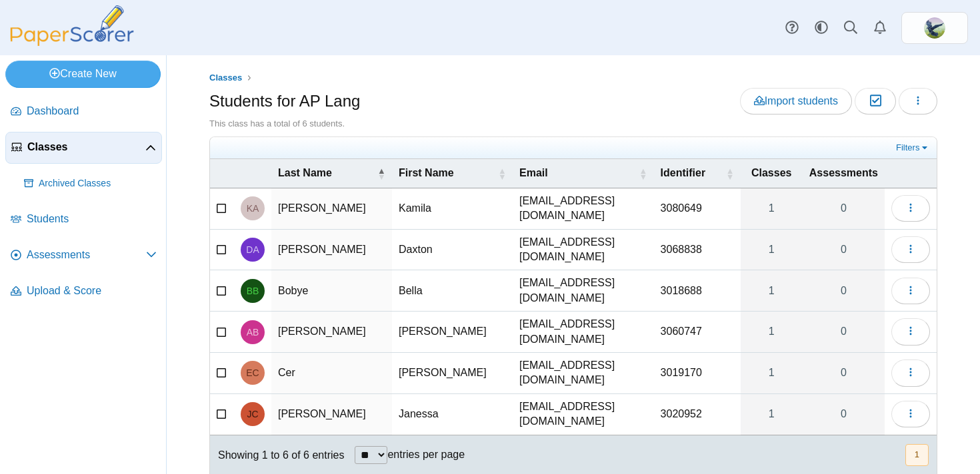 The width and height of the screenshot is (980, 474). Describe the element at coordinates (880, 28) in the screenshot. I see `a: Alerts` at that location.